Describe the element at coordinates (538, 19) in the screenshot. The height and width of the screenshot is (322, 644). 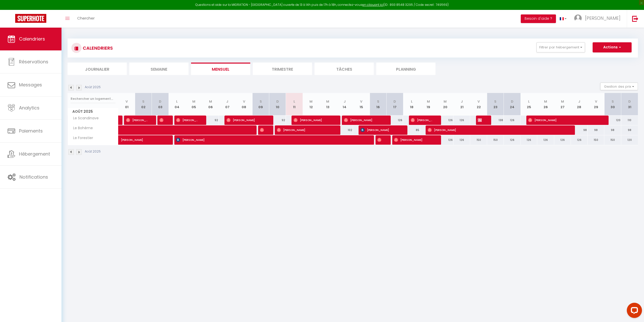
I see `button: Besoin d'aide ?` at that location.